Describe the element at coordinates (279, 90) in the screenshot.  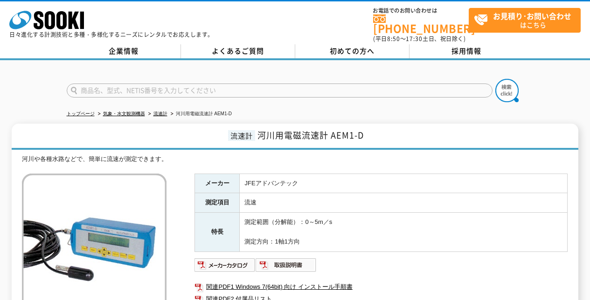
I see `input: 商品名、型式、NETIS番号を入力してください` at that location.